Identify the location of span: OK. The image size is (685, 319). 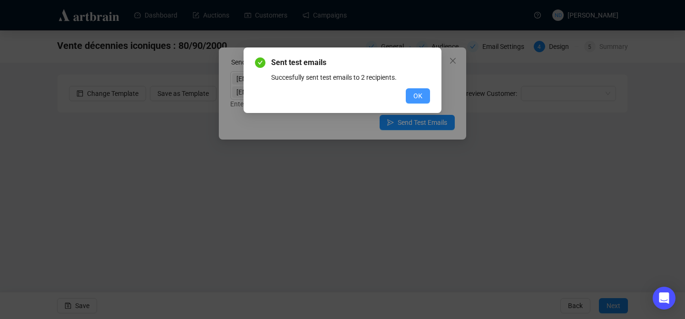
(417, 96).